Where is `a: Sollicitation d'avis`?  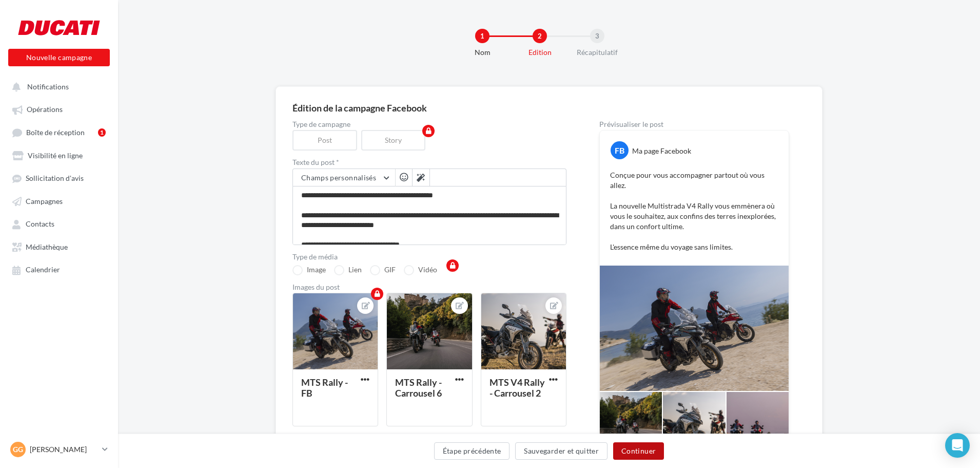
a: Sollicitation d'avis is located at coordinates (59, 178).